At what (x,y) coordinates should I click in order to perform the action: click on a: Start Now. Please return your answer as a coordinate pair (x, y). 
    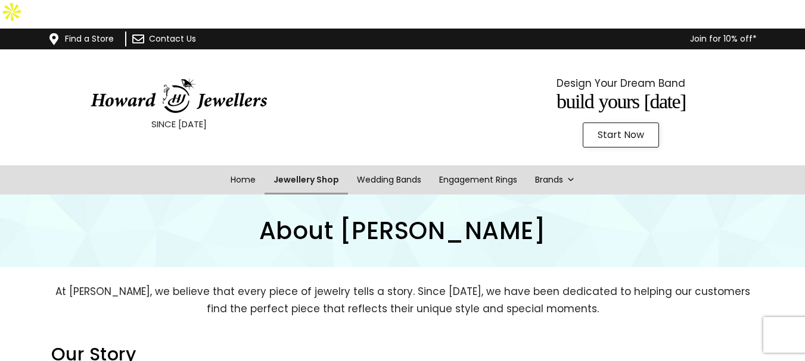
    Looking at the image, I should click on (621, 135).